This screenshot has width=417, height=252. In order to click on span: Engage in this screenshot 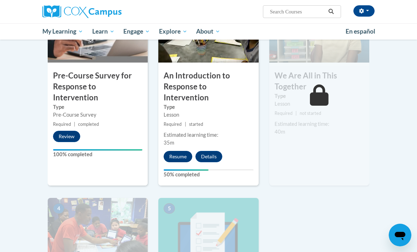, I will do `click(136, 31)`.